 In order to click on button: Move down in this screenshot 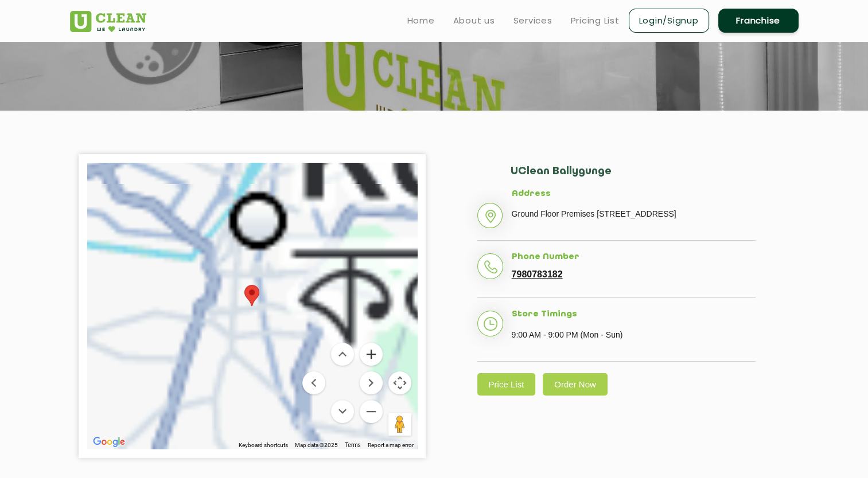, I will do `click(342, 412)`.